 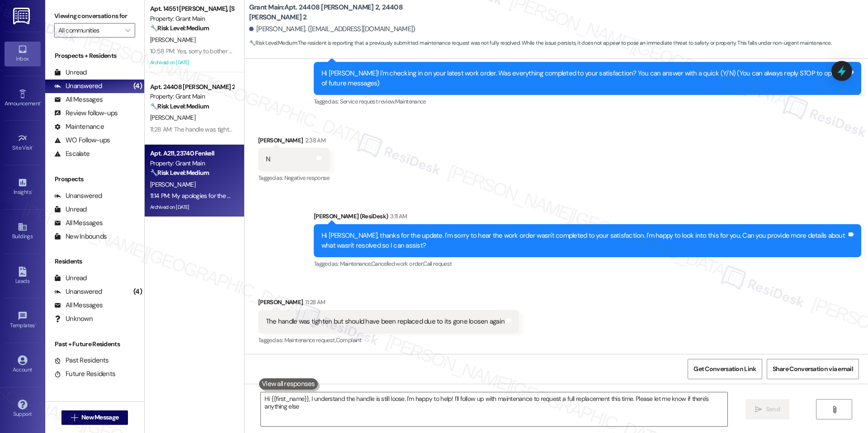 What do you see at coordinates (82, 360) in the screenshot?
I see `div: Past Residents` at bounding box center [82, 360].